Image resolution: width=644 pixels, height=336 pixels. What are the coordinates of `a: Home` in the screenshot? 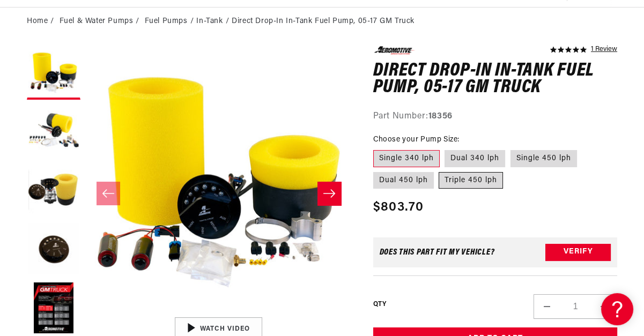 It's located at (37, 21).